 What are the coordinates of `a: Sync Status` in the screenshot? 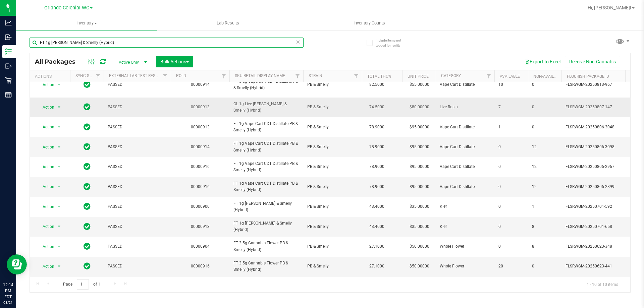 It's located at (88, 76).